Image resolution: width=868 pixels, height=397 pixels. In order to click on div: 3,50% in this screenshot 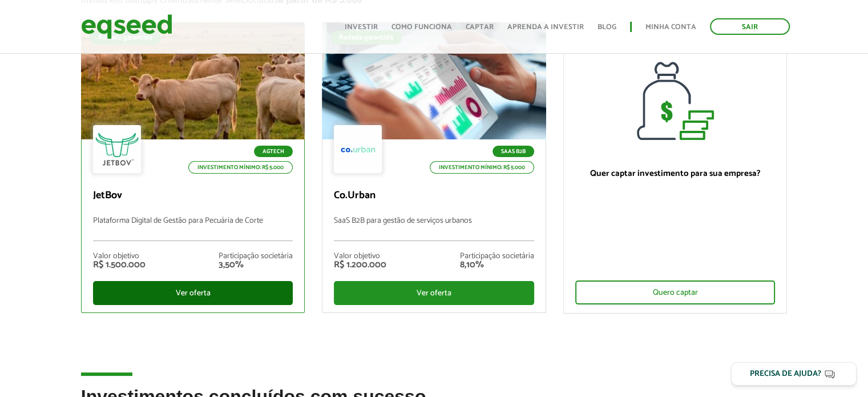, I will do `click(256, 265)`.